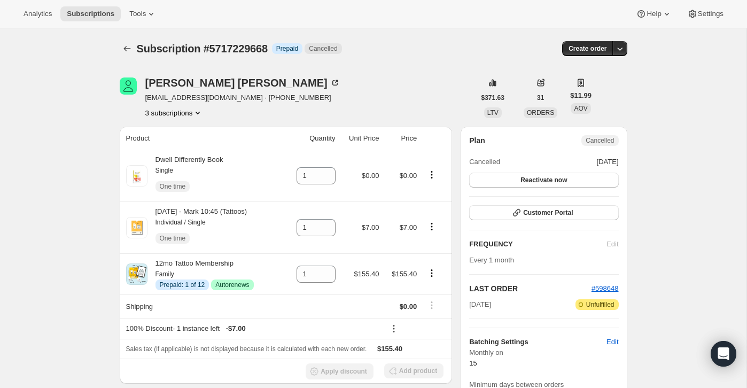 This screenshot has width=747, height=388. Describe the element at coordinates (538, 342) in the screenshot. I see `h6: Batching Settings` at that location.